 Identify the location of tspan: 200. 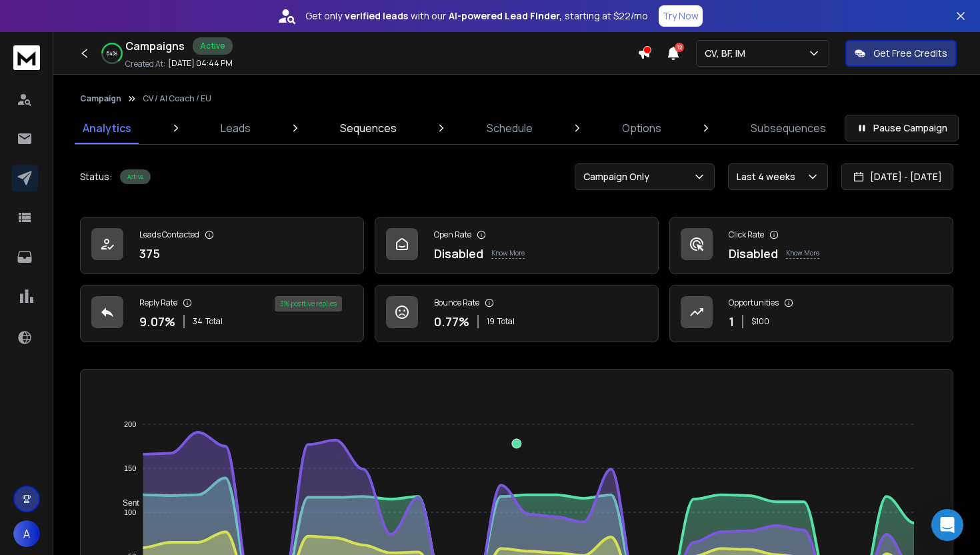
(130, 424).